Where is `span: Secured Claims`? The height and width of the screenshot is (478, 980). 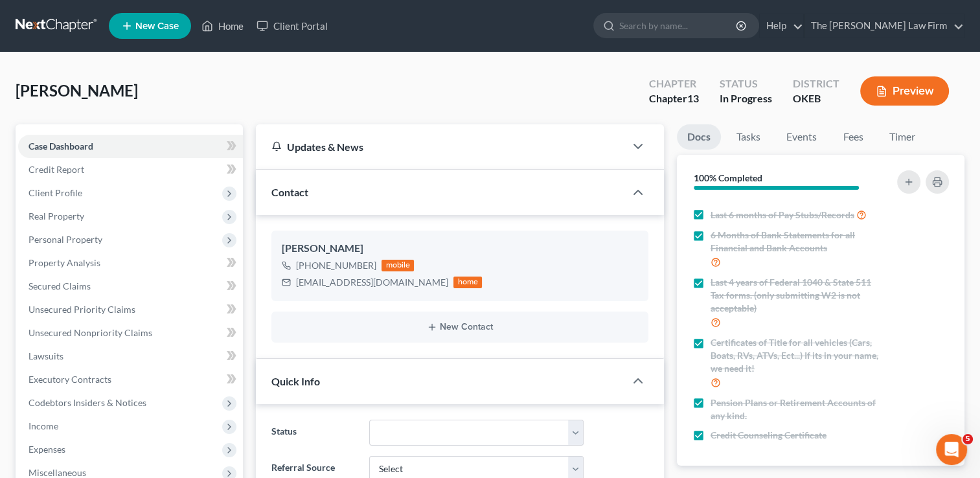
span: Secured Claims is located at coordinates (60, 285).